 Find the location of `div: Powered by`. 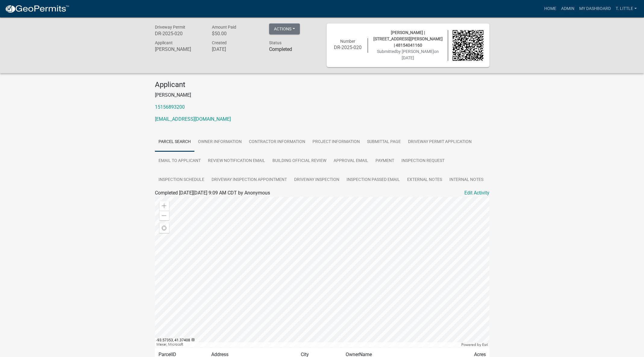

div: Powered by is located at coordinates (474, 345).